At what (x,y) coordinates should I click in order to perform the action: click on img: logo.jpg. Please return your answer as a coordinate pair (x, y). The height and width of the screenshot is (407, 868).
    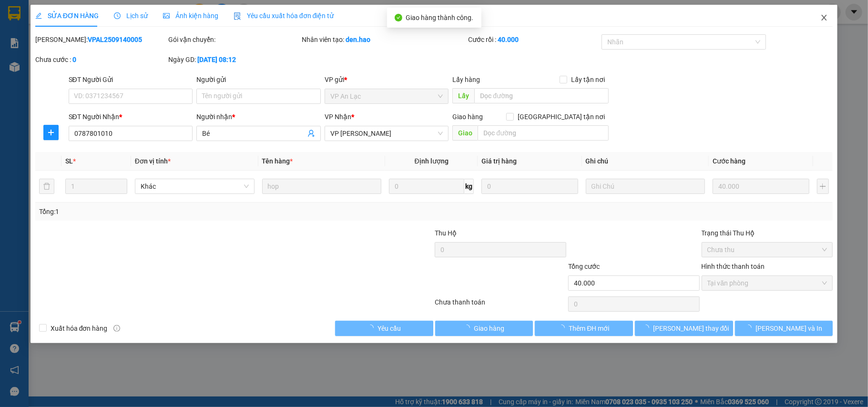
    Looking at the image, I should click on (36, 36).